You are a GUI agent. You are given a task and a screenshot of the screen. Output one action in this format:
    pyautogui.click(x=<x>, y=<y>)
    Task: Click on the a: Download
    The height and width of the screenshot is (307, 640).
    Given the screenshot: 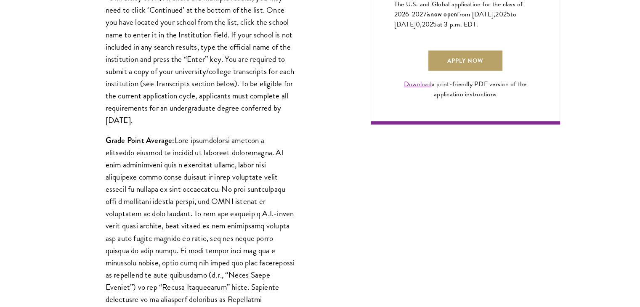 What is the action you would take?
    pyautogui.click(x=418, y=84)
    